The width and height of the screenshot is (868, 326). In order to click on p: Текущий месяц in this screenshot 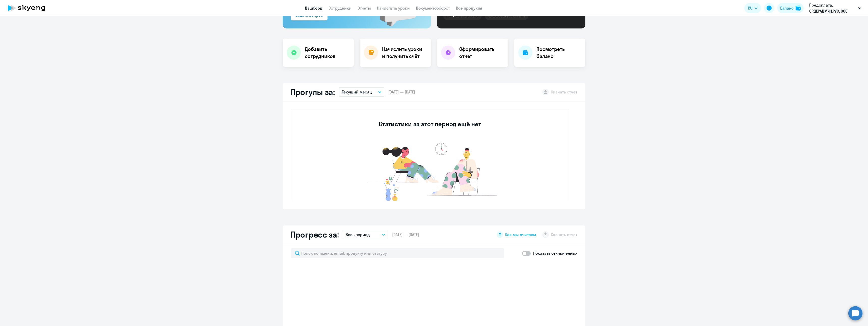, I will do `click(357, 92)`.